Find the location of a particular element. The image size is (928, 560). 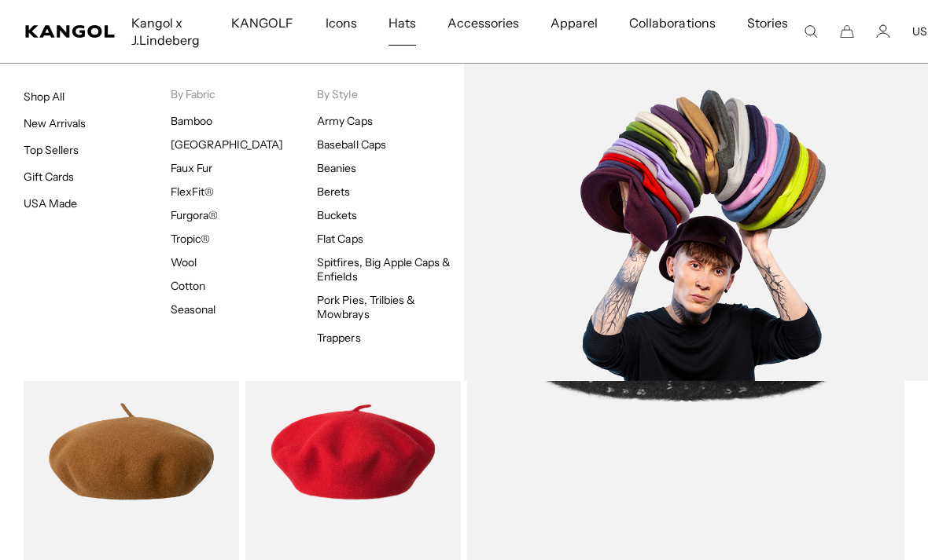

a: New Arrivals is located at coordinates (54, 124).